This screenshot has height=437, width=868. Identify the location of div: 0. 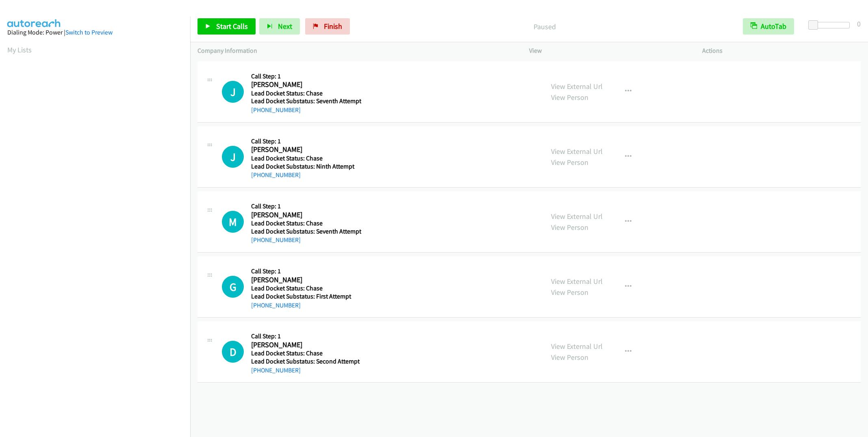
(859, 23).